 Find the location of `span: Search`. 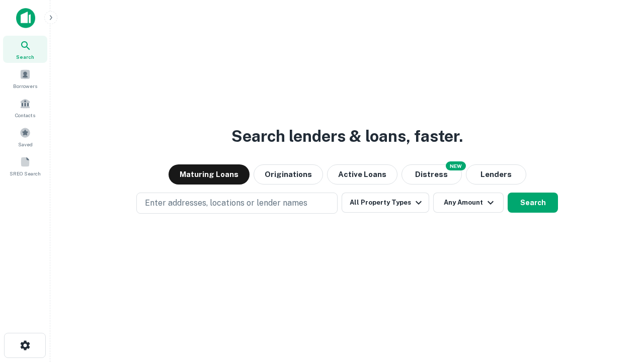

span: Search is located at coordinates (25, 57).